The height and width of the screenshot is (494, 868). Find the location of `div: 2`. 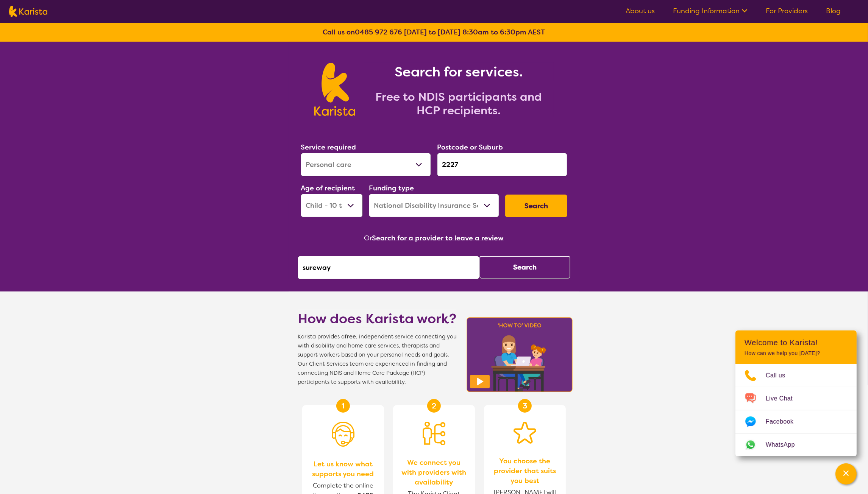

div: 2 is located at coordinates (434, 406).